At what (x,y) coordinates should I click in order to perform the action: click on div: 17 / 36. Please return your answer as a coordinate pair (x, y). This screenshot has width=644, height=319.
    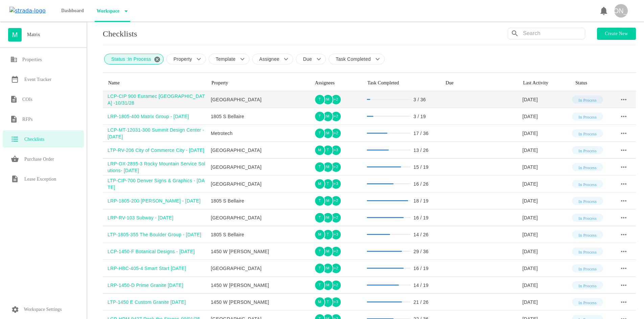
    Looking at the image, I should click on (421, 133).